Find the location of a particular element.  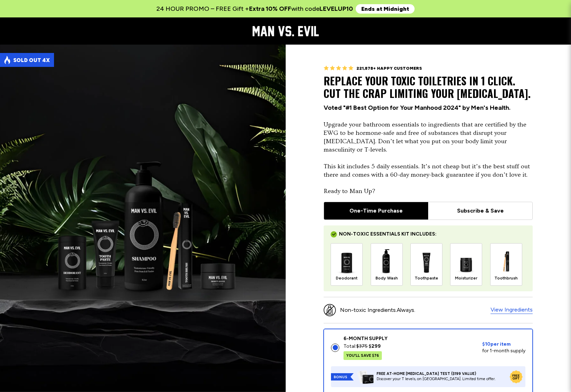

strong: NON-TOXIC ESSENTIALS KIT INCLUDES: is located at coordinates (388, 234).